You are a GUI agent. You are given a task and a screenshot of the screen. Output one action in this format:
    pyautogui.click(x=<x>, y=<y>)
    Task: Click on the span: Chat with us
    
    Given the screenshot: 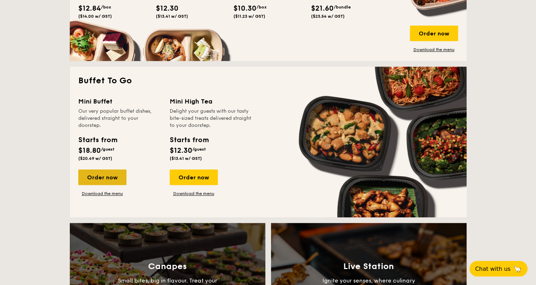 What is the action you would take?
    pyautogui.click(x=493, y=269)
    